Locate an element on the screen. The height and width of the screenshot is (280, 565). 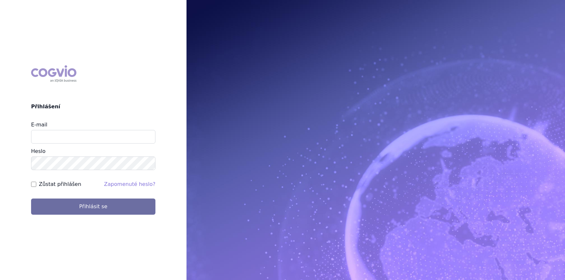
label: E-mail is located at coordinates (39, 125).